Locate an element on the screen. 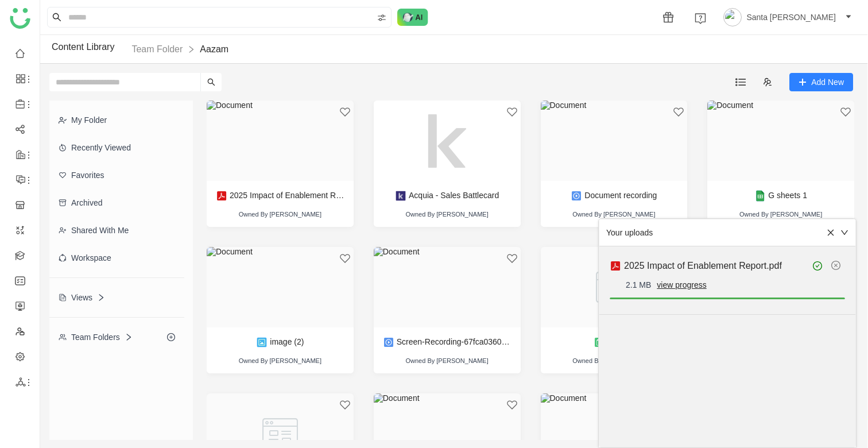  a: view progress is located at coordinates (681, 285).